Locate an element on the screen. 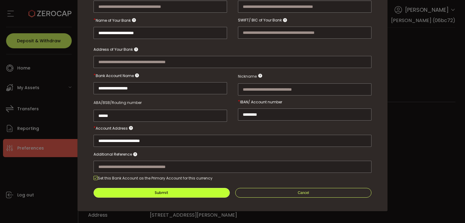 Image resolution: width=465 pixels, height=223 pixels. div: Set this Bank Account as the Primary Account for this currency is located at coordinates (155, 178).